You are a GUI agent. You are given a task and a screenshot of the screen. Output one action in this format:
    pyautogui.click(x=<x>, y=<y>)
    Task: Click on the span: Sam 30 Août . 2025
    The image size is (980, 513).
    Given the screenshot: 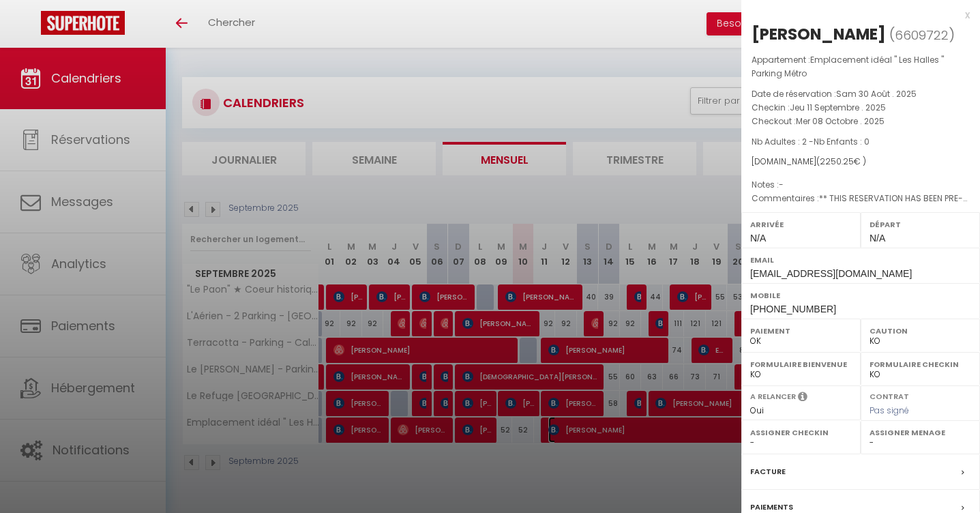 What is the action you would take?
    pyautogui.click(x=877, y=93)
    